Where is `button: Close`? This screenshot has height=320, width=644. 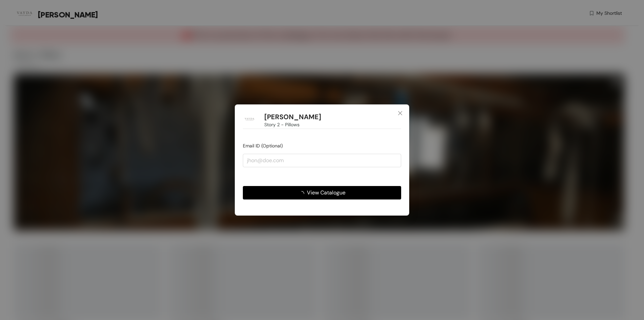 button: Close is located at coordinates (400, 113).